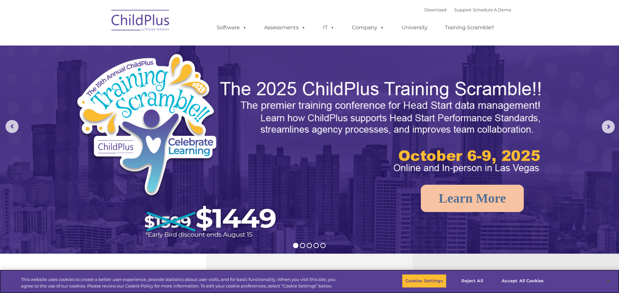 The height and width of the screenshot is (293, 619). Describe the element at coordinates (435, 10) in the screenshot. I see `a: Download` at that location.